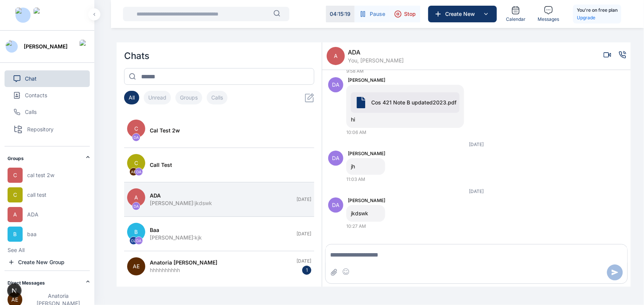  I want to click on button: Bbaa, so click(48, 234).